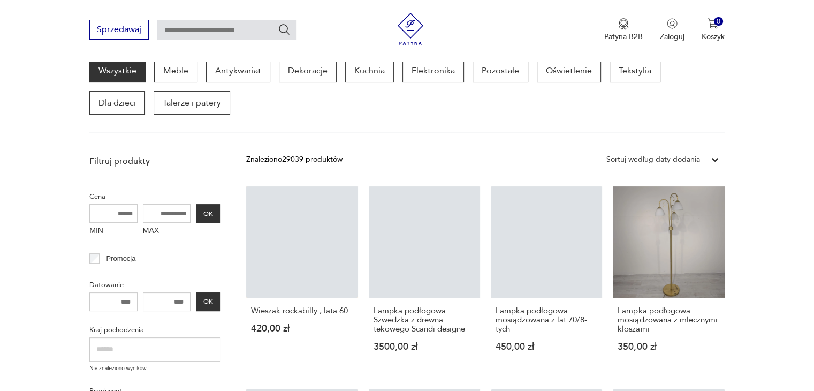  Describe the element at coordinates (411, 29) in the screenshot. I see `img: Patyna - sklep z meblami i dekoracjami vintage` at that location.